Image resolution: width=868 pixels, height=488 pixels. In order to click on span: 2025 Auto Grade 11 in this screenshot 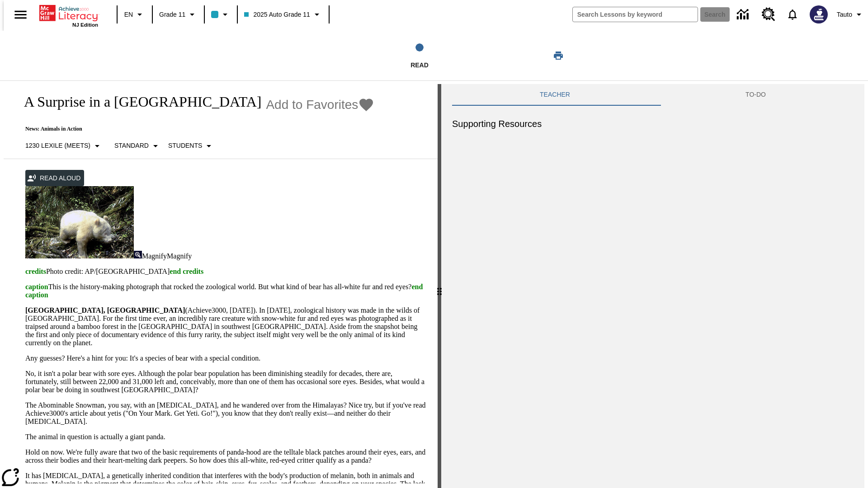, I will do `click(277, 14)`.